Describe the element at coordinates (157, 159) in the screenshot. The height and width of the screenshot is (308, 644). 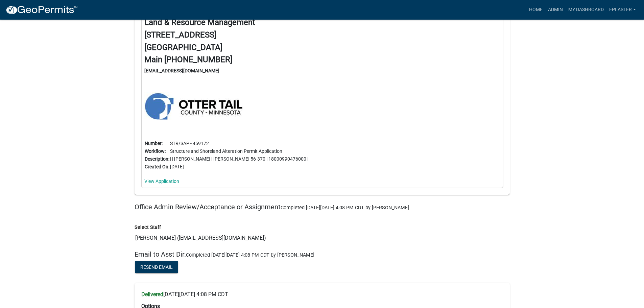
I see `b: Description:` at that location.